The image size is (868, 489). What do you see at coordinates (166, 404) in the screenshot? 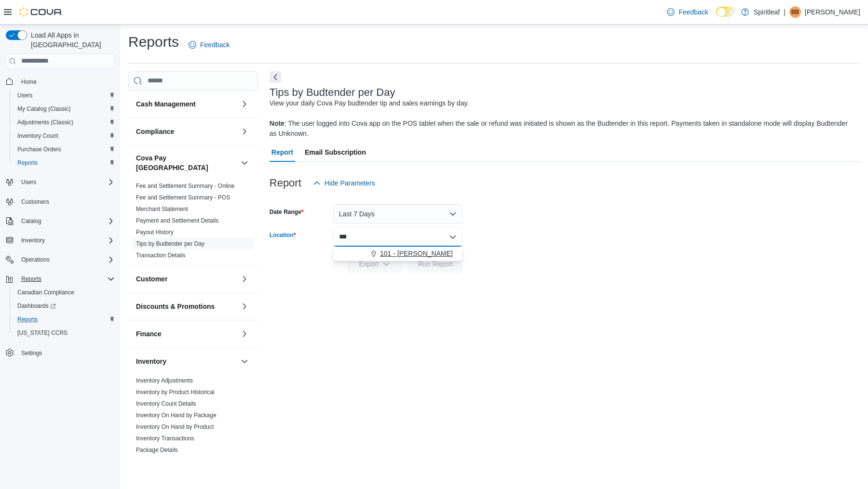
I see `a: Inventory Count Details` at bounding box center [166, 404].